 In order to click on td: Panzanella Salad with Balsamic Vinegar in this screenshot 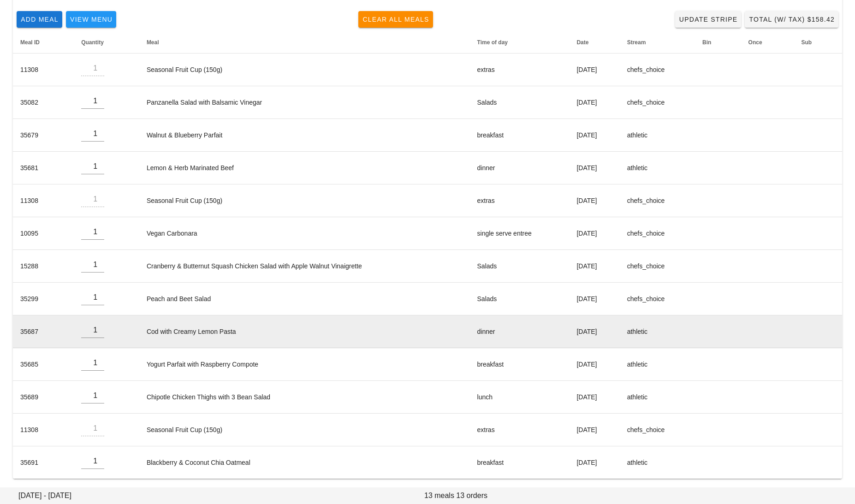, I will do `click(304, 102)`.